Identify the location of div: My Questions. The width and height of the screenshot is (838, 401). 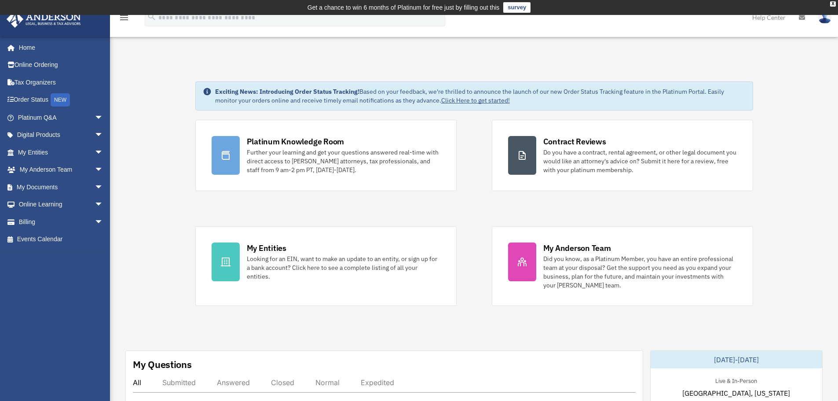
(162, 364).